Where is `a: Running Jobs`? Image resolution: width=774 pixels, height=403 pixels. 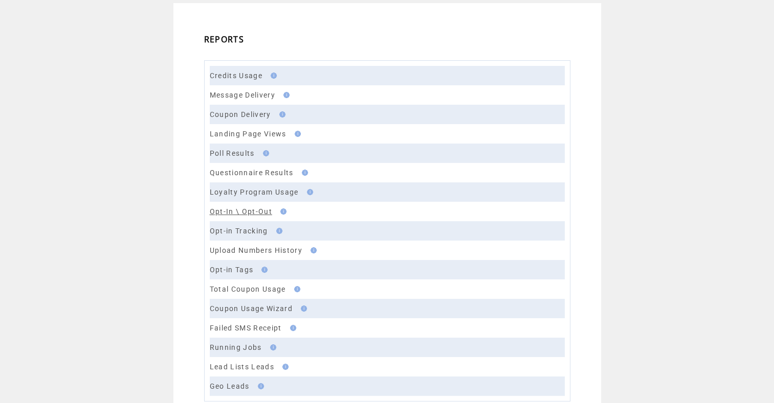
a: Running Jobs is located at coordinates (236, 348).